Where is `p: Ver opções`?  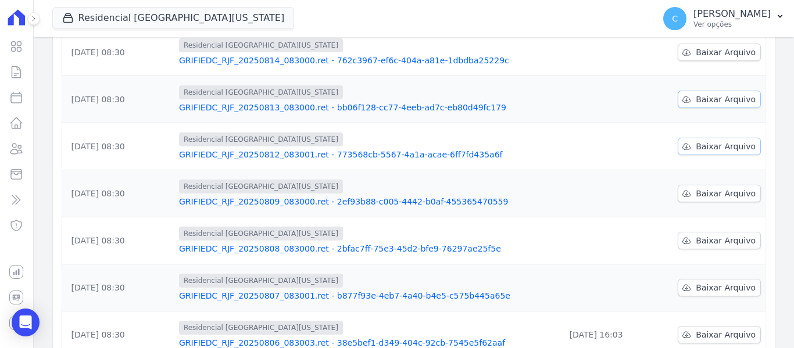 p: Ver opções is located at coordinates (732, 24).